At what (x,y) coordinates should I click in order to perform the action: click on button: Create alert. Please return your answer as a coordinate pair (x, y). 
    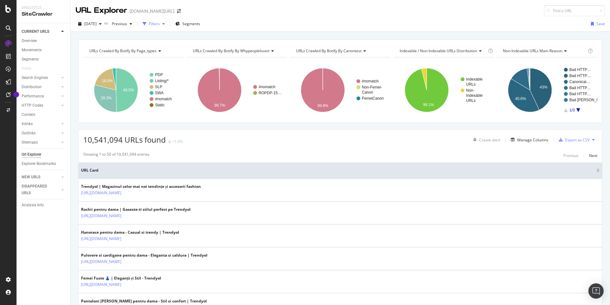
    Looking at the image, I should click on (486, 140).